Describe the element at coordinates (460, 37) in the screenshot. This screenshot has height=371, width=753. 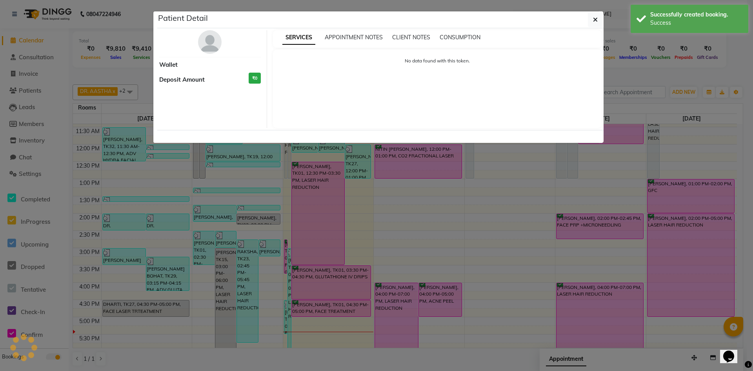
I see `span: CONSUMPTION` at that location.